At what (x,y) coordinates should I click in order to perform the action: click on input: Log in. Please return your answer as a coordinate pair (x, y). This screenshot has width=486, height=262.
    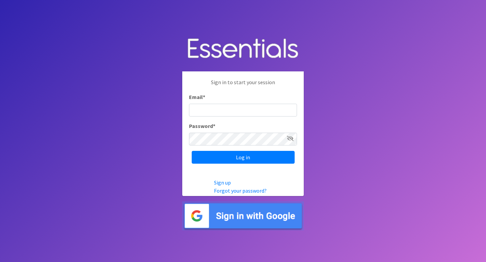
    Looking at the image, I should click on (243, 158).